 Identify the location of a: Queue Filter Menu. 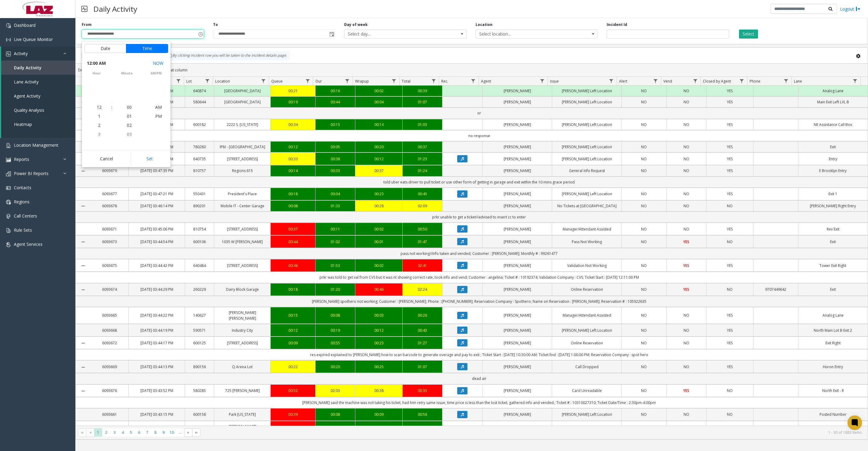
(307, 81).